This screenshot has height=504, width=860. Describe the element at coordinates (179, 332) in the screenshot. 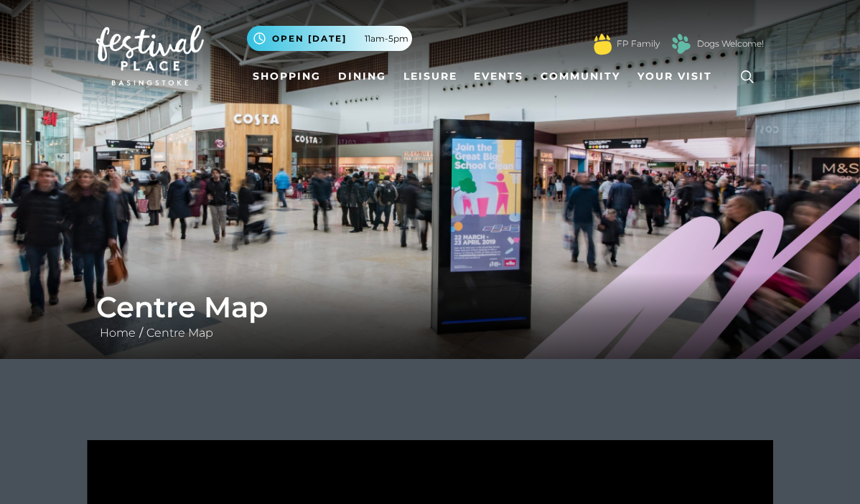

I see `a: Centre Map` at that location.